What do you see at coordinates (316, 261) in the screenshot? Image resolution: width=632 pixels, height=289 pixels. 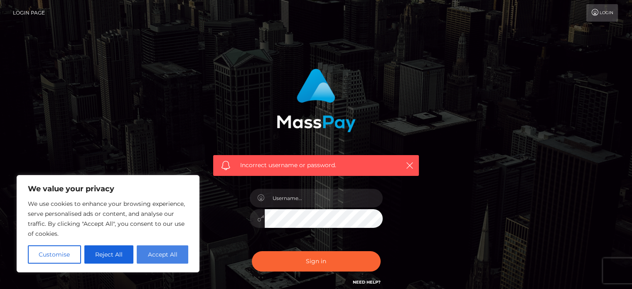 I see `button: Sign in` at bounding box center [316, 261].